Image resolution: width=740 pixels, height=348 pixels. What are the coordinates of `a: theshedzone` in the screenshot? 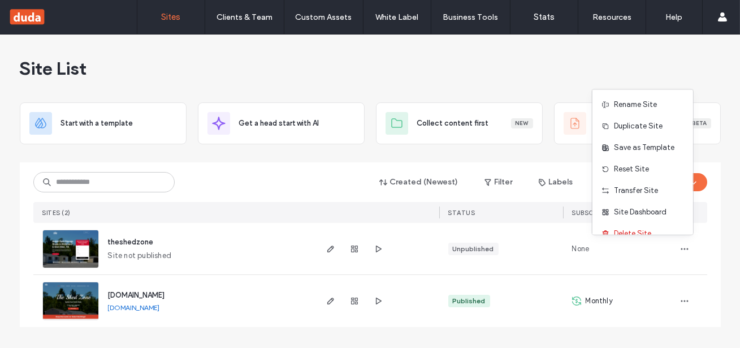 It's located at (131, 242).